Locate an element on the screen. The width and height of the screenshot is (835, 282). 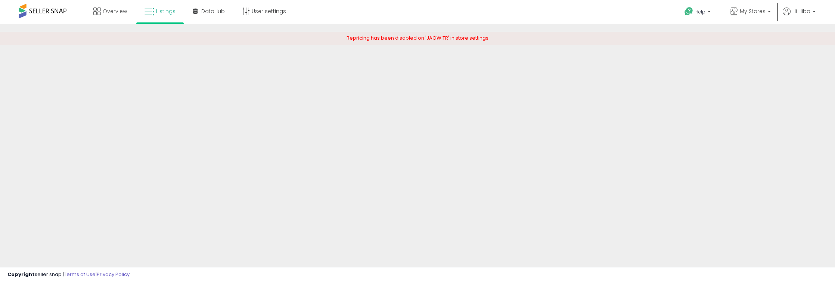
a: Terms of Use is located at coordinates (80, 274).